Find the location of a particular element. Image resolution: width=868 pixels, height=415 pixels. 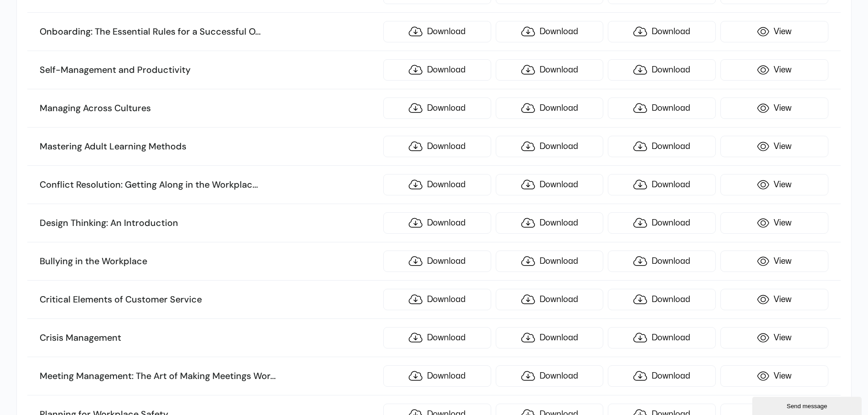

h3: Crisis Management is located at coordinates (209, 338).